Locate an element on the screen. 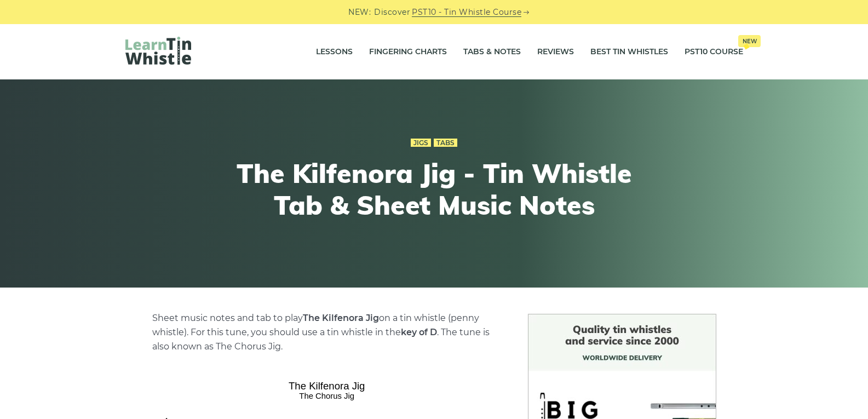  a: Reviews is located at coordinates (555, 52).